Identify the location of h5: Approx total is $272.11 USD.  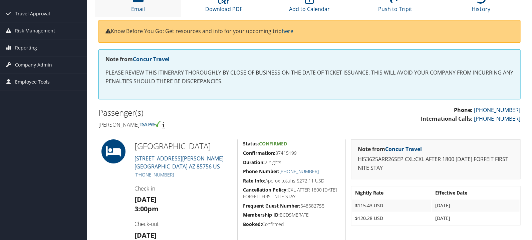
(291, 181).